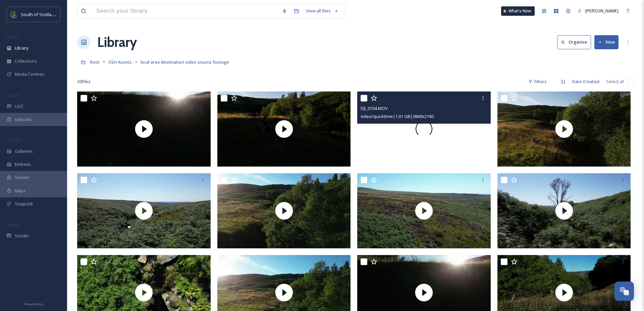 The width and height of the screenshot is (644, 311). What do you see at coordinates (185, 11) in the screenshot?
I see `input: Search your library` at bounding box center [185, 11].